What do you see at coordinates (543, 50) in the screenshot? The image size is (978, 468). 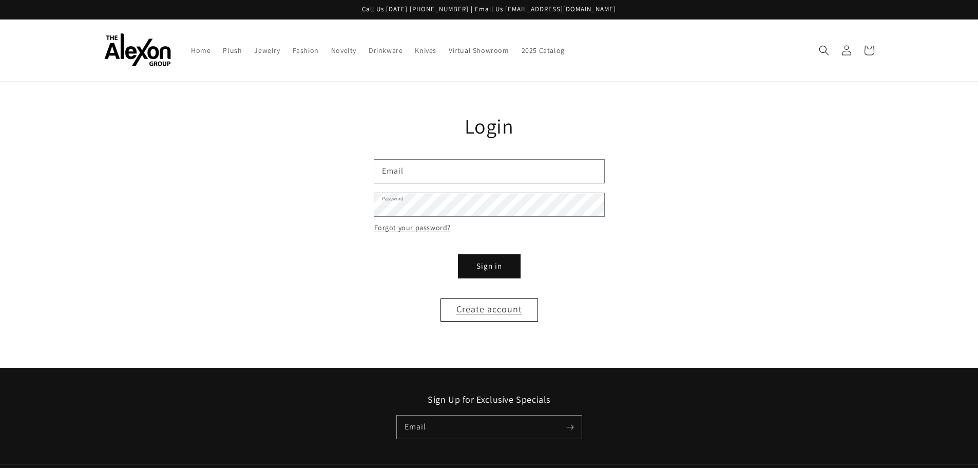 I see `span: 2025 Catalog` at bounding box center [543, 50].